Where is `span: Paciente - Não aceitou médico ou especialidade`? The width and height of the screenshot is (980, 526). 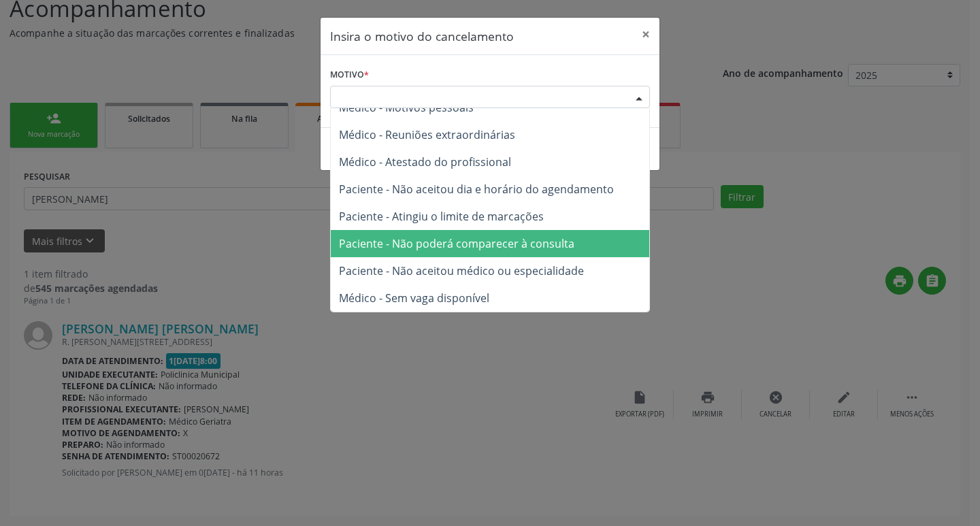 span: Paciente - Não aceitou médico ou especialidade is located at coordinates (462, 270).